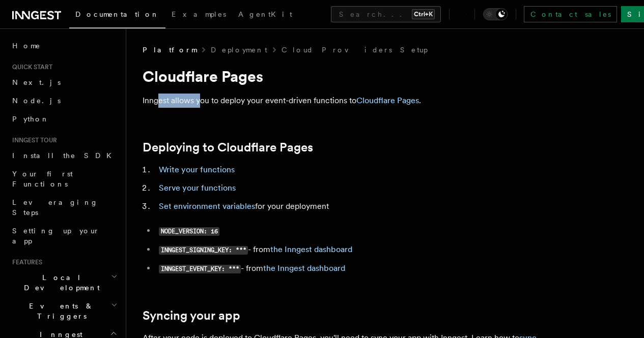 The height and width of the screenshot is (338, 644). I want to click on a: Examples, so click(198, 15).